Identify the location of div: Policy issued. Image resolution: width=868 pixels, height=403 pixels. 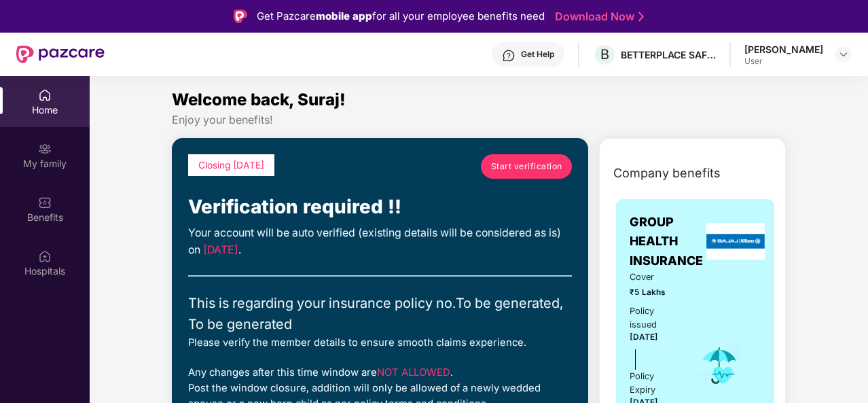
(654, 318).